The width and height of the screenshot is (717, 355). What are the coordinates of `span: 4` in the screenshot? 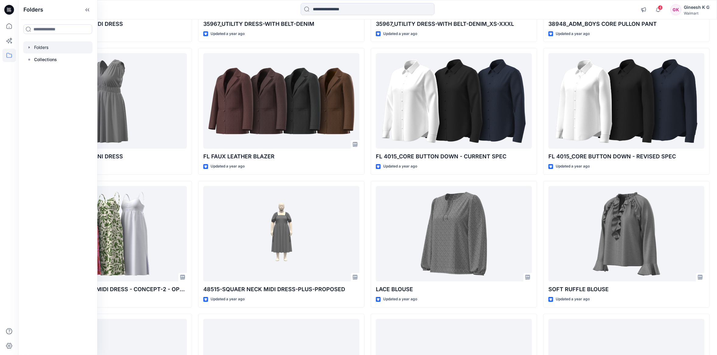 It's located at (660, 8).